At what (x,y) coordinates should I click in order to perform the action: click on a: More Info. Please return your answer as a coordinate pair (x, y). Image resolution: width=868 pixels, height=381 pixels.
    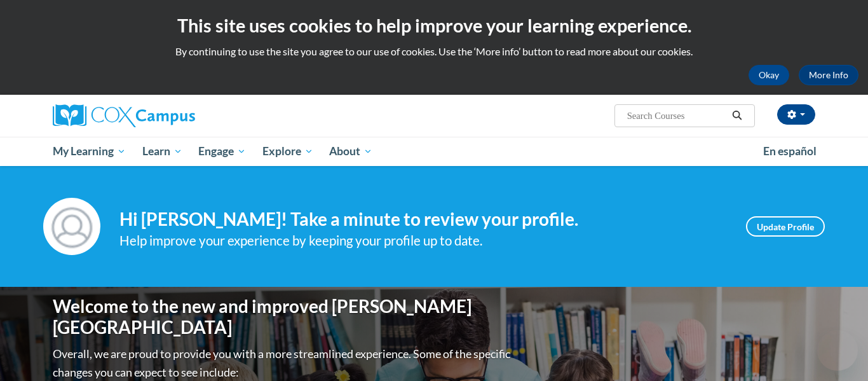
    Looking at the image, I should click on (828, 75).